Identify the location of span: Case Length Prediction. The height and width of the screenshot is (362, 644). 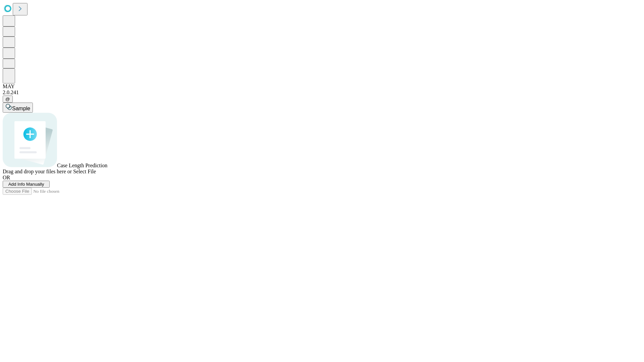
(82, 165).